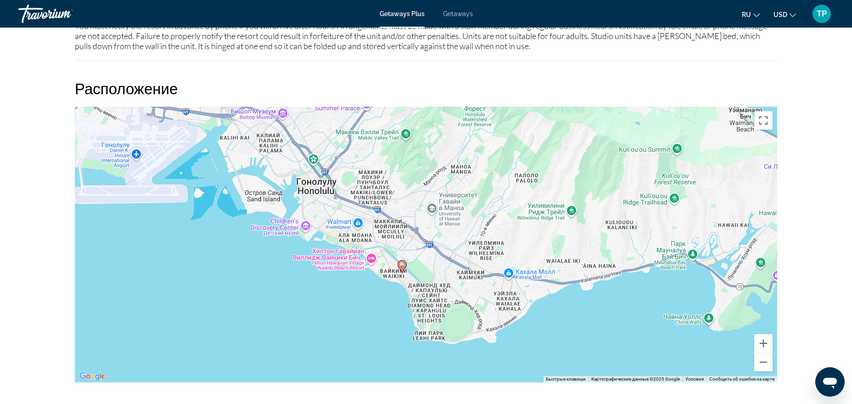  What do you see at coordinates (751, 14) in the screenshot?
I see `button: Change language` at bounding box center [751, 14].